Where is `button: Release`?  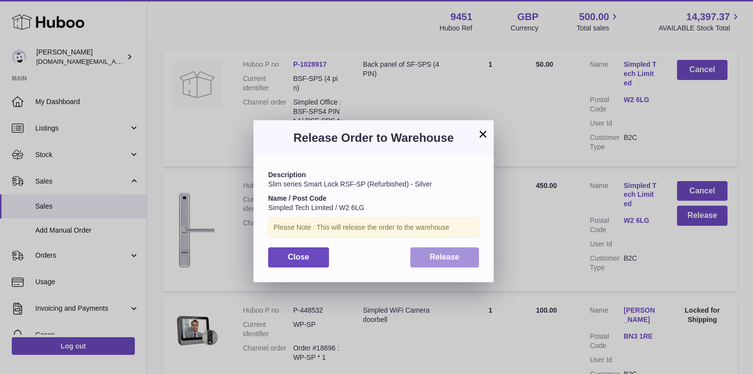
button: Release is located at coordinates (445, 257).